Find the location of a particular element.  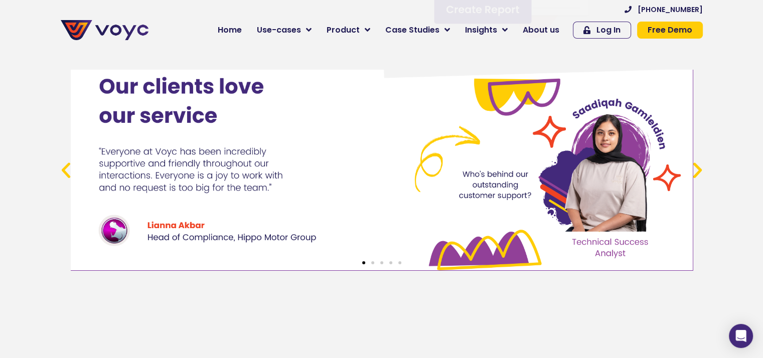

a: Use-cases is located at coordinates (284, 30).